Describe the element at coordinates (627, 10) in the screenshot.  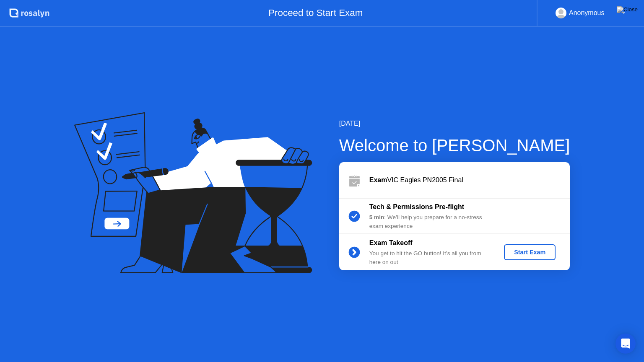
I see `img: Close` at that location.